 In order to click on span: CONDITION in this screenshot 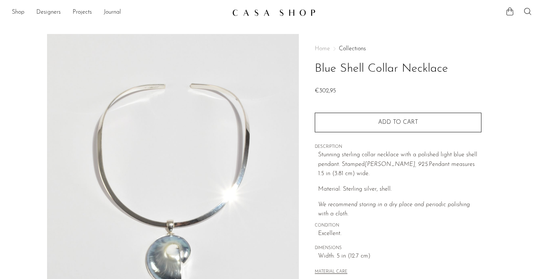, I will do `click(398, 226)`.